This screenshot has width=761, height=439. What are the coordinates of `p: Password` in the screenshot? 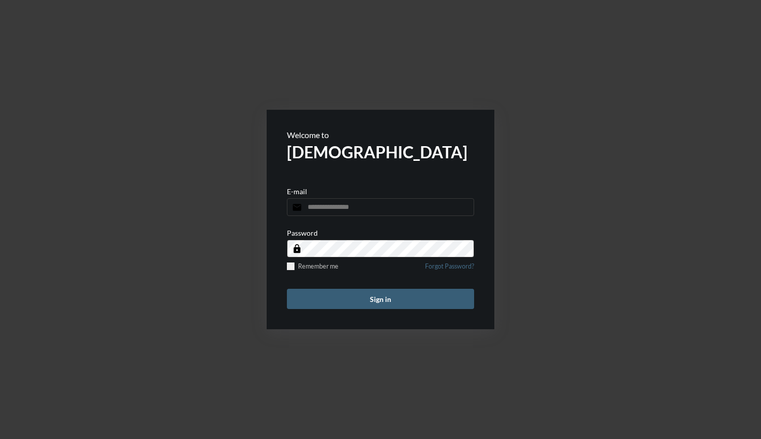 It's located at (302, 233).